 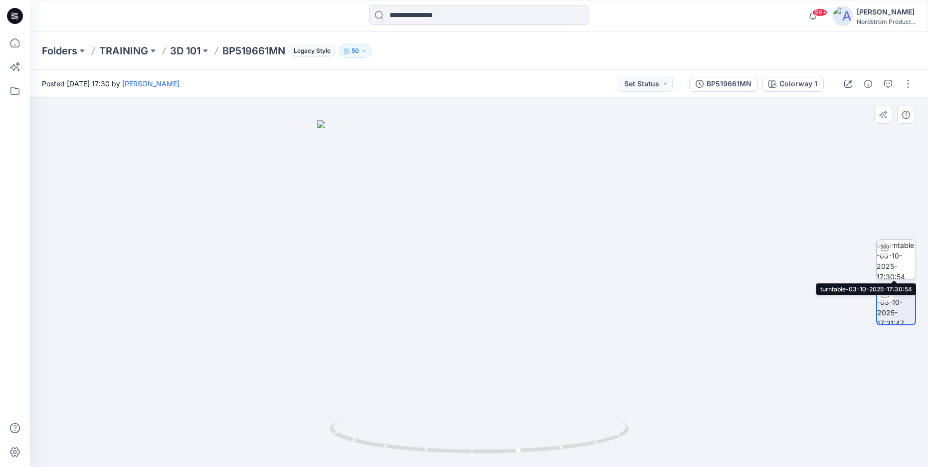 I want to click on span: 99+, so click(x=820, y=12).